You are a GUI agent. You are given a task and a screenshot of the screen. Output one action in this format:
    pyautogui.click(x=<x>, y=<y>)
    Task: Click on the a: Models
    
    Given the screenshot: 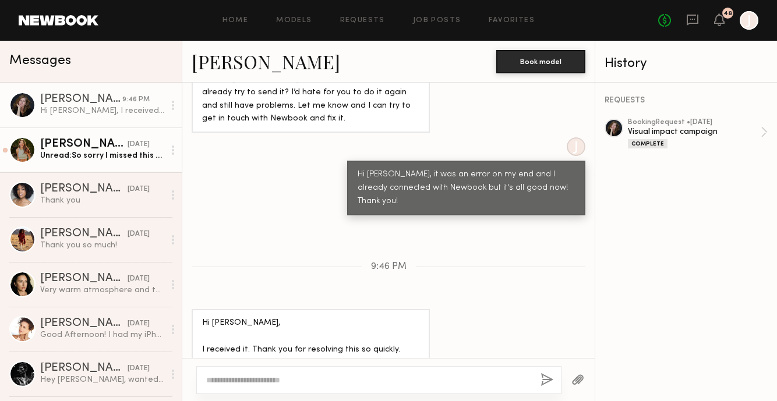 What is the action you would take?
    pyautogui.click(x=293, y=20)
    